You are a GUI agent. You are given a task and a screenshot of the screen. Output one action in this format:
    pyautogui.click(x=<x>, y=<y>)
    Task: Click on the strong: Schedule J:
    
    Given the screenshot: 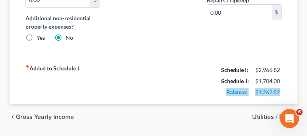 What is the action you would take?
    pyautogui.click(x=235, y=81)
    